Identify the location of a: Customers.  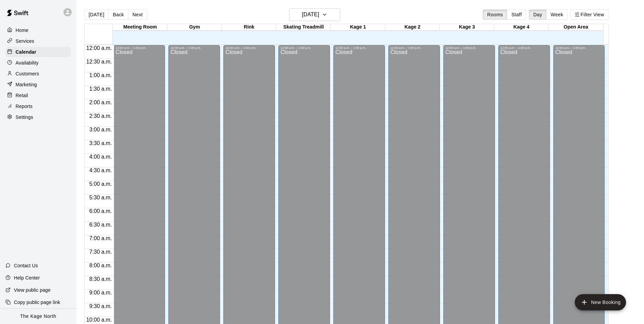
(38, 74).